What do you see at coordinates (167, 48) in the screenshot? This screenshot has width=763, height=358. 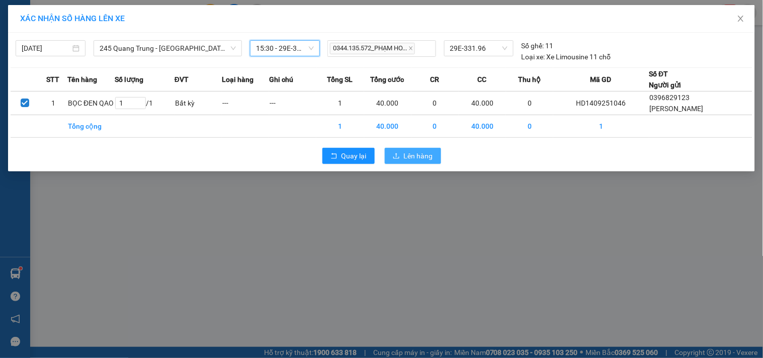 I see `span: 245 Quang Trung - Thái Nguyên` at bounding box center [167, 48].